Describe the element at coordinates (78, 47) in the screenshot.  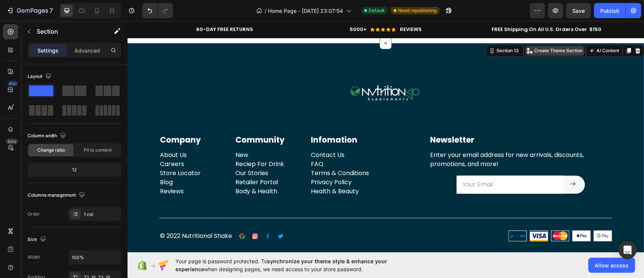
I see `img: tab_keywords_by_traffic_grey.svg` at that location.